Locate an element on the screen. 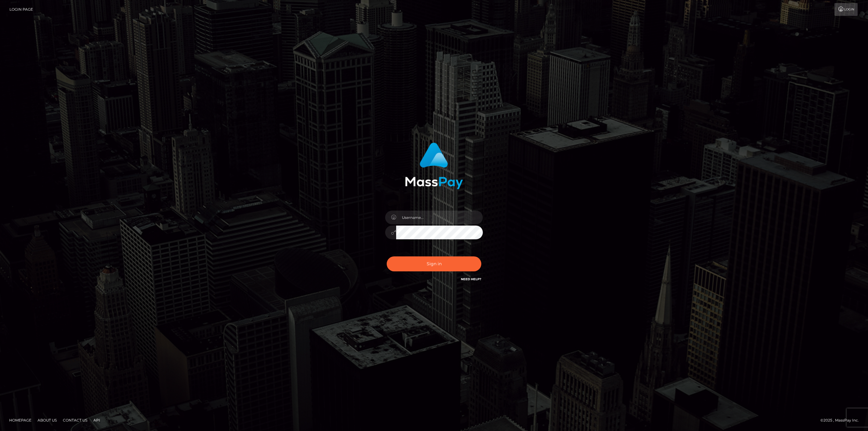 This screenshot has width=868, height=431. a: Need Help? is located at coordinates (471, 279).